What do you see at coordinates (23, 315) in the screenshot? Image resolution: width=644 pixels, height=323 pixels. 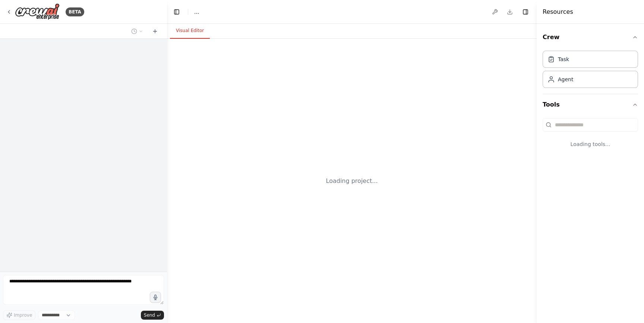 I see `span: Improve` at bounding box center [23, 315].